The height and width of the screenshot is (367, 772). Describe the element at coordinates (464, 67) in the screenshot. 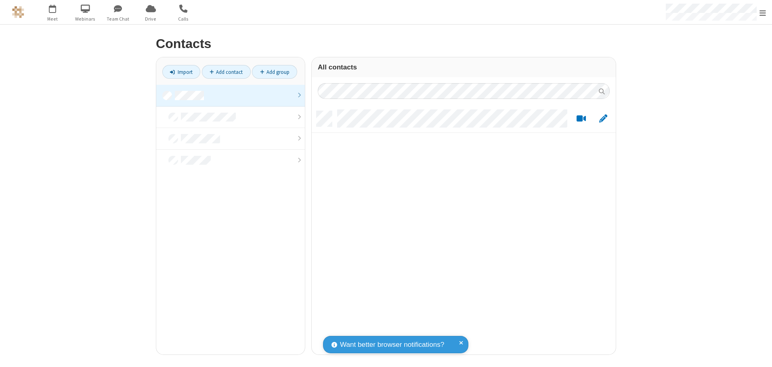

I see `h3: All contacts` at that location.